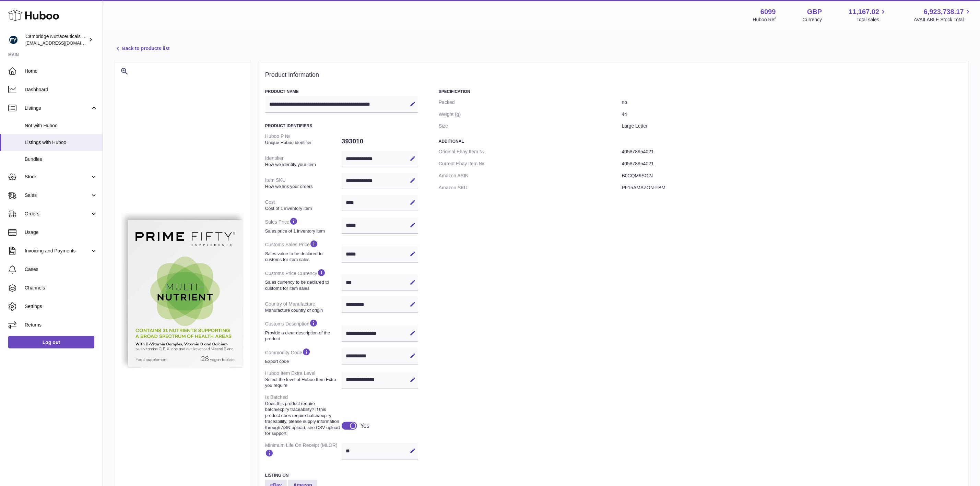 The image size is (980, 486). Describe the element at coordinates (57, 195) in the screenshot. I see `span: Sales` at that location.